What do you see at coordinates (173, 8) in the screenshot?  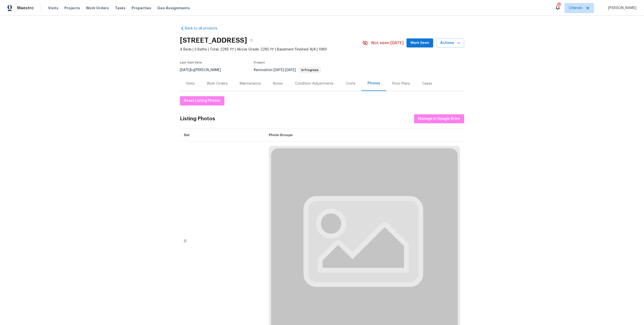 I see `span: Geo Assignments` at bounding box center [173, 8].